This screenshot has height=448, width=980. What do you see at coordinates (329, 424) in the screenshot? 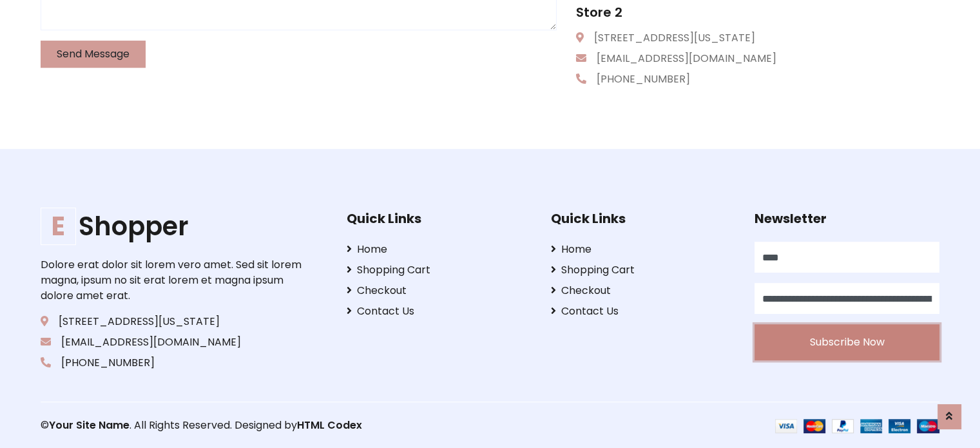
I see `a: HTML Codex` at bounding box center [329, 424].